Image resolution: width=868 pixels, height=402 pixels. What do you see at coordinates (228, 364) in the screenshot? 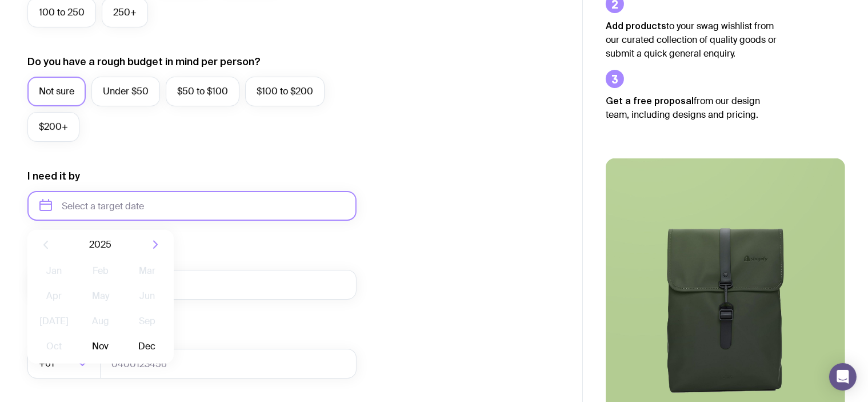
I see `input: 0400123456` at bounding box center [228, 364].